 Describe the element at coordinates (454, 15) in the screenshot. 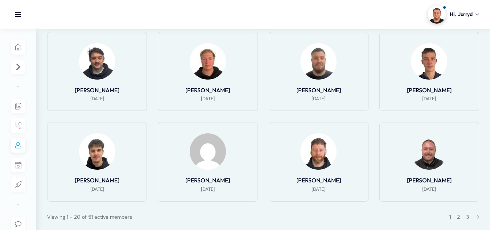

I see `a: Profile picture of Jarryd ShelleyHi,Jarryd` at that location.